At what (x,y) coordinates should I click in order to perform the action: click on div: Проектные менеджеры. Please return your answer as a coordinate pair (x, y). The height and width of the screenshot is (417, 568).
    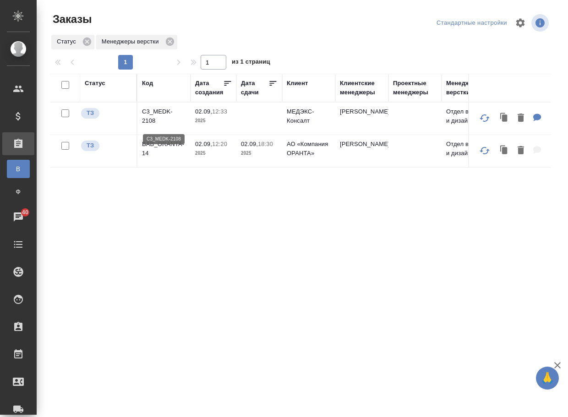
    Looking at the image, I should click on (415, 88).